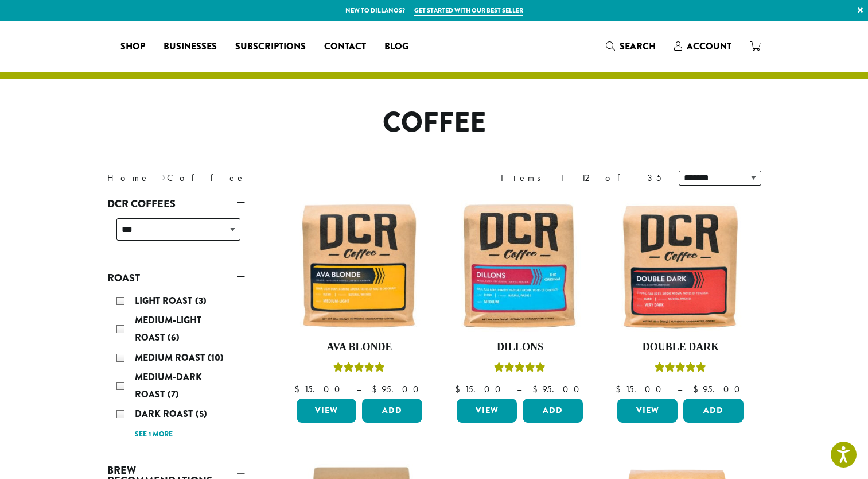 Image resolution: width=868 pixels, height=479 pixels. I want to click on span: Medium-Light Roast, so click(168, 328).